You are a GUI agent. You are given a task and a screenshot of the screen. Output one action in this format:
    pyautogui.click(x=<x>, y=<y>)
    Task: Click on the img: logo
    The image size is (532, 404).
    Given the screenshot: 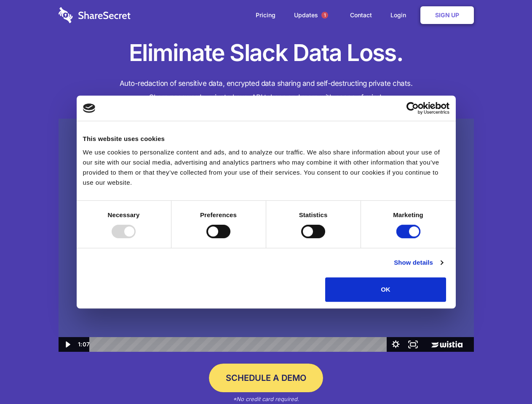 What is the action you would take?
    pyautogui.click(x=89, y=108)
    